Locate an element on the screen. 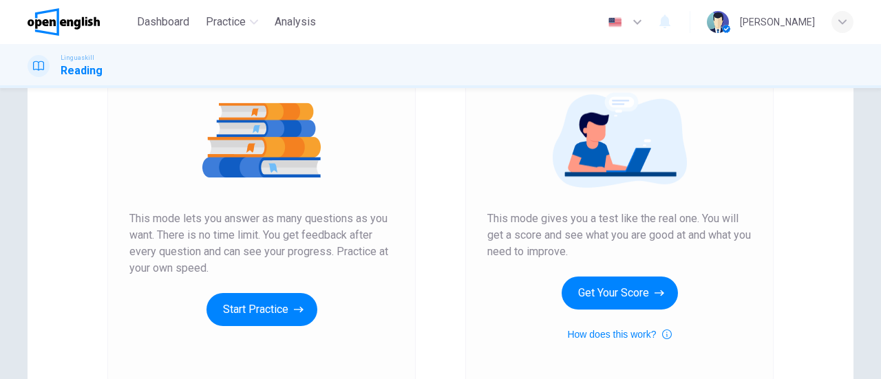 This screenshot has height=379, width=881. a: Analysis is located at coordinates (295, 22).